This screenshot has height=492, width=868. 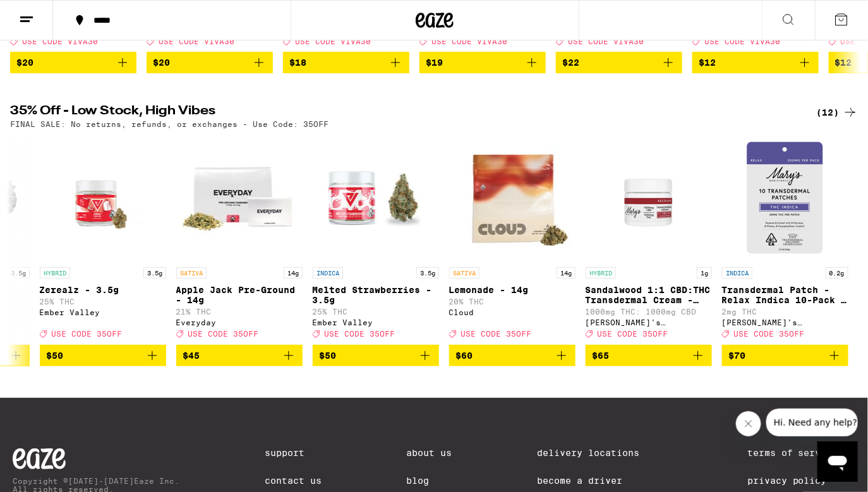 What do you see at coordinates (240, 295) in the screenshot?
I see `p: Apple Jack Pre-Ground - 14g` at bounding box center [240, 295].